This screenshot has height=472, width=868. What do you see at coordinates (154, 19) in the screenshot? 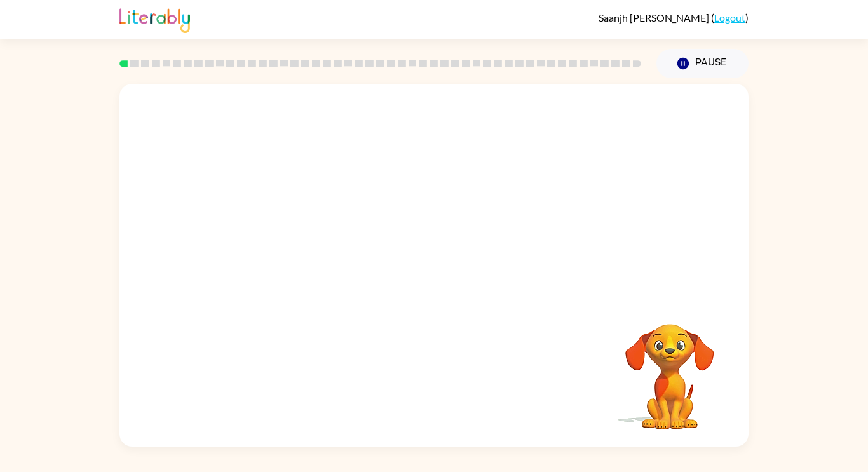
I see `img: Literably` at bounding box center [154, 19].